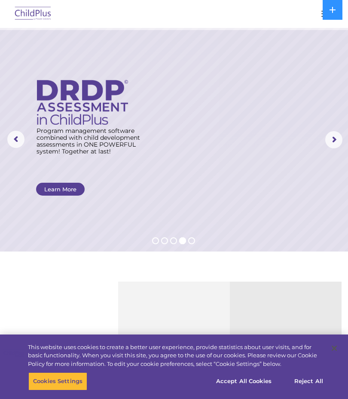 This screenshot has height=399, width=348. What do you see at coordinates (244, 381) in the screenshot?
I see `button: Accept All Cookies` at bounding box center [244, 381].